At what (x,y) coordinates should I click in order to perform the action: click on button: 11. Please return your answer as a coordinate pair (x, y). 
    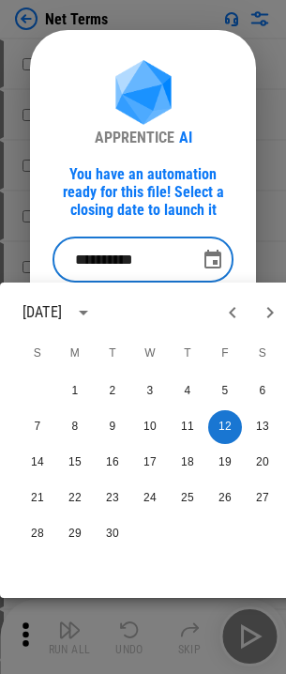
    Looking at the image, I should click on (188, 427).